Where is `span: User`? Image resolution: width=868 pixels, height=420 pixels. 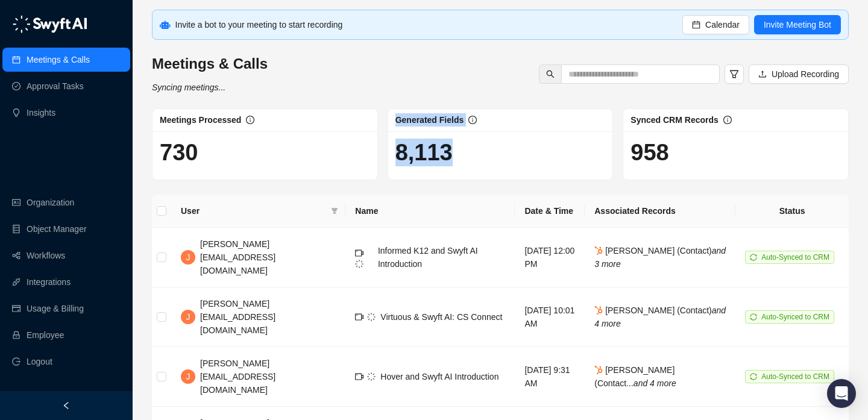
span: User is located at coordinates (253, 211).